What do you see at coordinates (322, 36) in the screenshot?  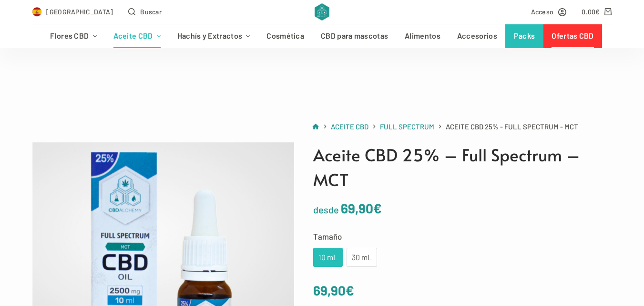 I see `nav: Menú de cabecera` at bounding box center [322, 36].